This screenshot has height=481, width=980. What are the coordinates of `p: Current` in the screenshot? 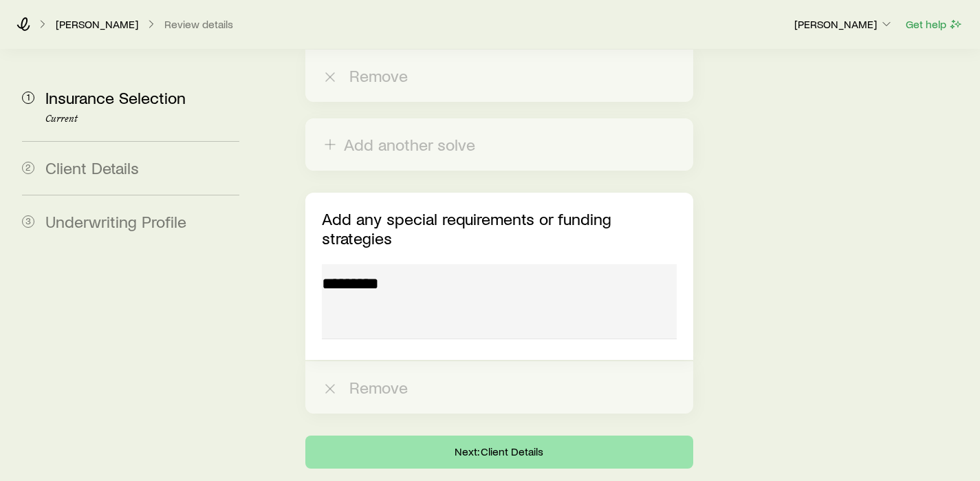 It's located at (142, 119).